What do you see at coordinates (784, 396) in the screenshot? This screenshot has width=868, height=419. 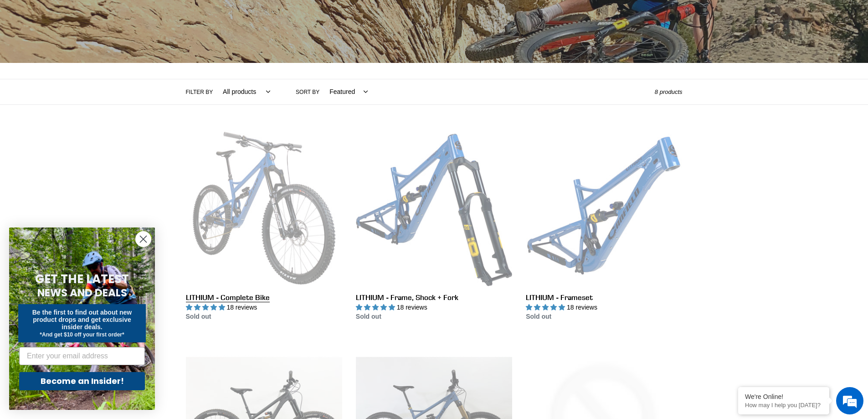 I see `div: We're Online!` at bounding box center [784, 396].